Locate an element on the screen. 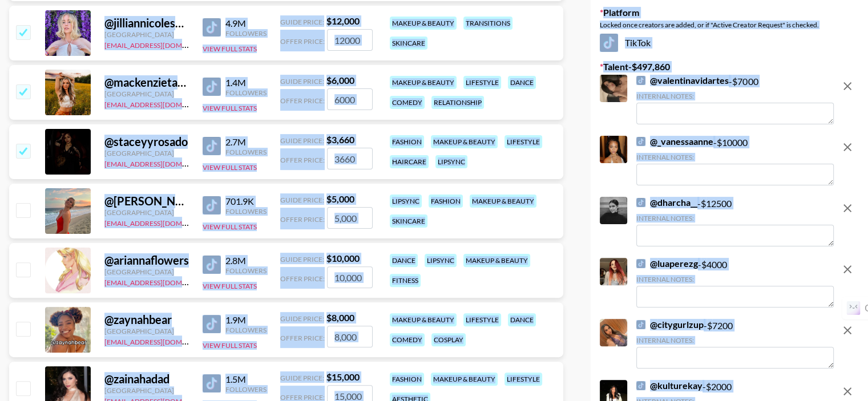 The width and height of the screenshot is (868, 401). div: - $ 4000 is located at coordinates (735, 282).